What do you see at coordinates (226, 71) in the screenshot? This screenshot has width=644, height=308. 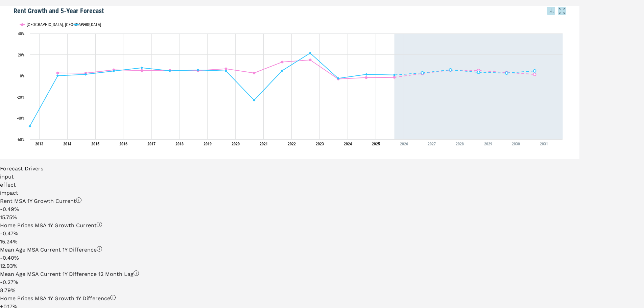 I see `path: Thursday, 29 Aug, 20:00, 4.53. 27704.` at bounding box center [226, 71].